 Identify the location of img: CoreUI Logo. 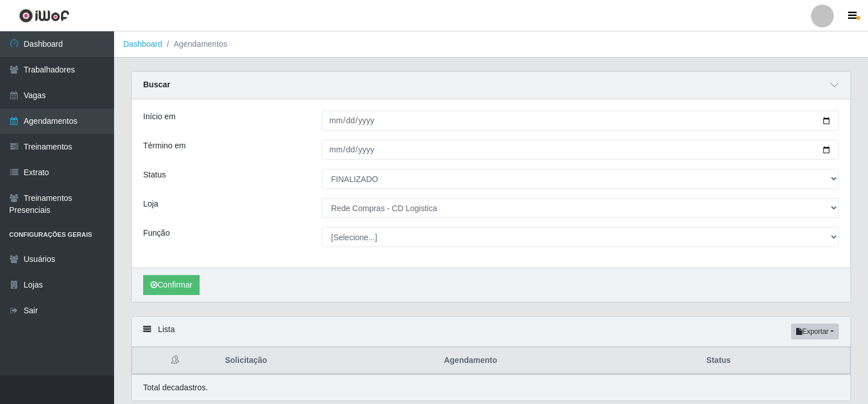
(44, 15).